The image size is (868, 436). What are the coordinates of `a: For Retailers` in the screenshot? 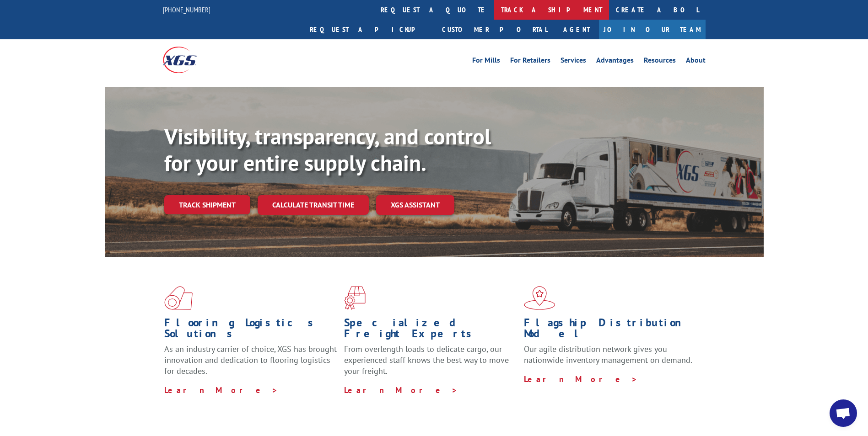 It's located at (530, 62).